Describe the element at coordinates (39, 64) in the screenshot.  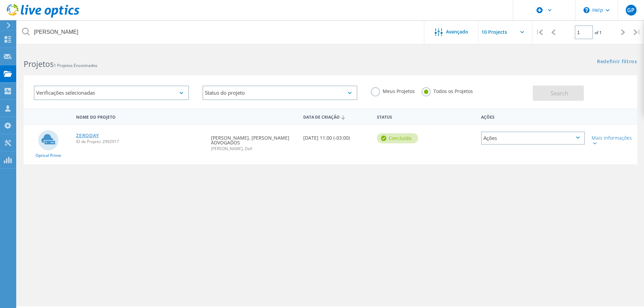
I see `b: Projetos` at that location.